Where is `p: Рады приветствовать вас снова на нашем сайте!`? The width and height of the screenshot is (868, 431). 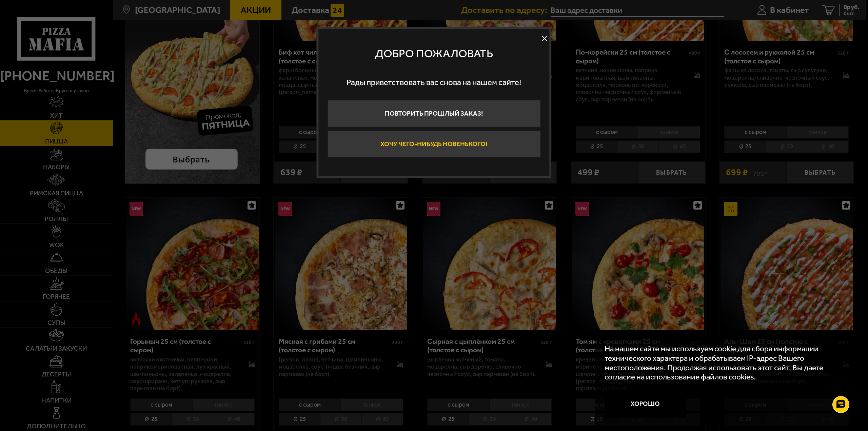
p: Рады приветствовать вас снова на нашем сайте! is located at coordinates (434, 82).